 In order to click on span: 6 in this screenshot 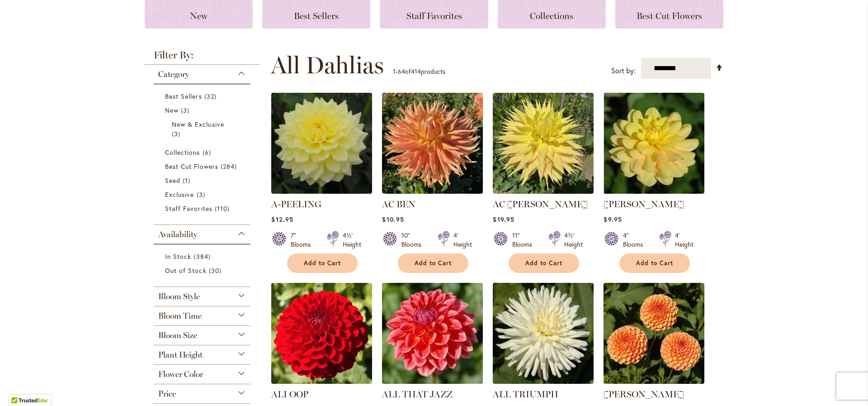, I will do `click(208, 152)`.